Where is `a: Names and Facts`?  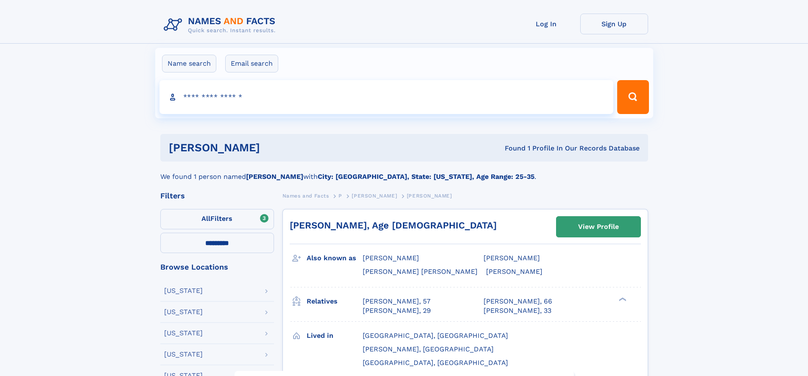
a: Names and Facts is located at coordinates (306, 195).